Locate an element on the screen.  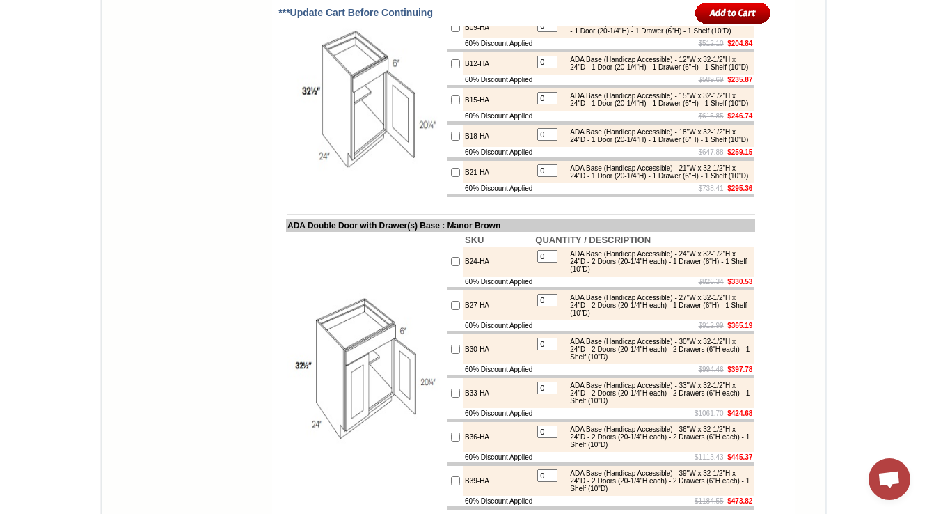
s: $647.88 is located at coordinates (711, 152).